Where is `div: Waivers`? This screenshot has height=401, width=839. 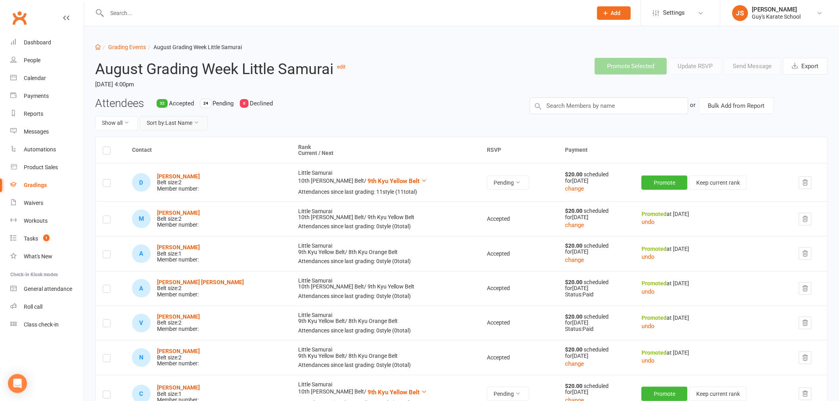
div: Waivers is located at coordinates (33, 203).